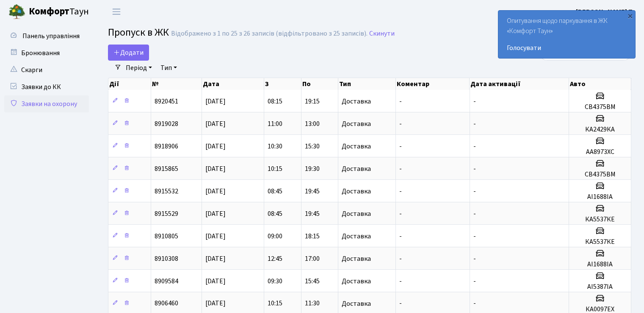 This screenshot has width=644, height=313. Describe the element at coordinates (46, 70) in the screenshot. I see `a: Скарги` at that location.